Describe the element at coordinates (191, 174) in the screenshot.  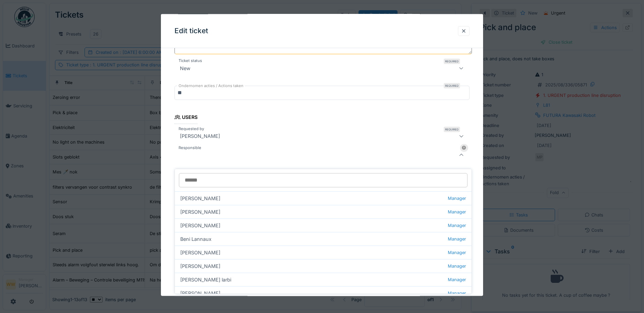
I see `div: Location` at that location.